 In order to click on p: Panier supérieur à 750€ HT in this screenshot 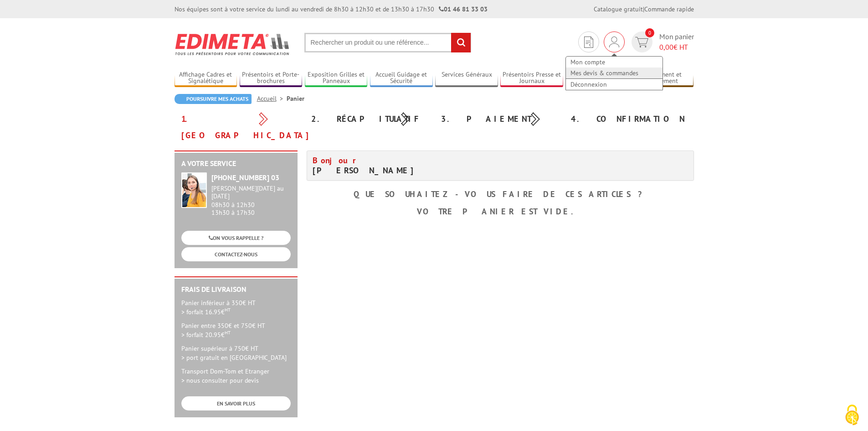, I will do `click(236, 353)`.